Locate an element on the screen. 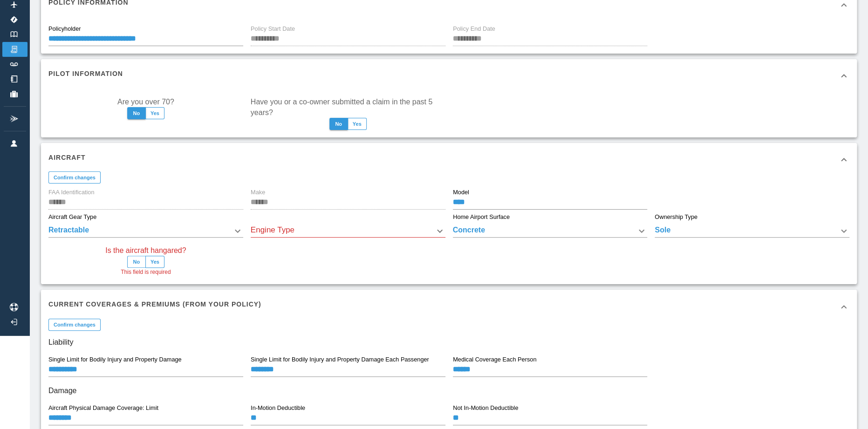 Image resolution: width=868 pixels, height=429 pixels. h6: Current Coverages & Premiums (from your policy) is located at coordinates (155, 304).